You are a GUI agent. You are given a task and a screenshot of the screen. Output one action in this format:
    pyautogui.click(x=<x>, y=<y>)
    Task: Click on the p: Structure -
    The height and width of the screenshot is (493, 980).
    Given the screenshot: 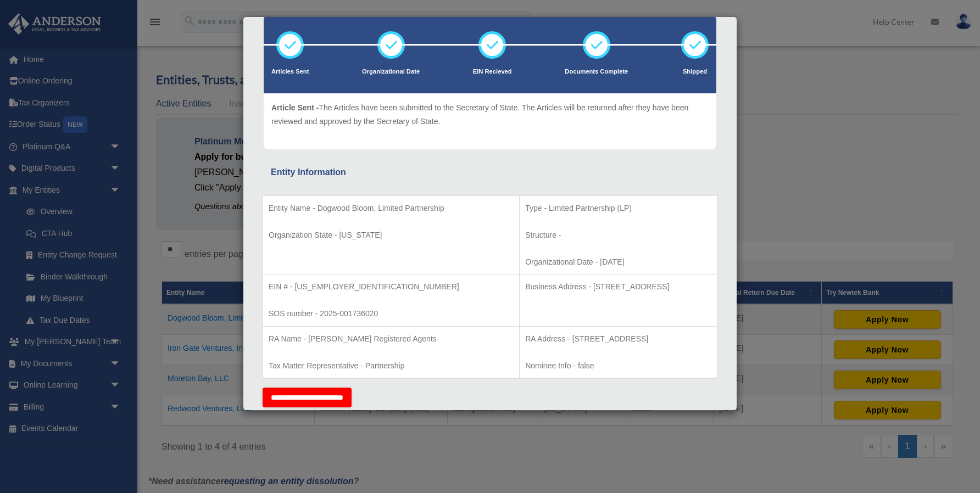 What is the action you would take?
    pyautogui.click(x=618, y=235)
    